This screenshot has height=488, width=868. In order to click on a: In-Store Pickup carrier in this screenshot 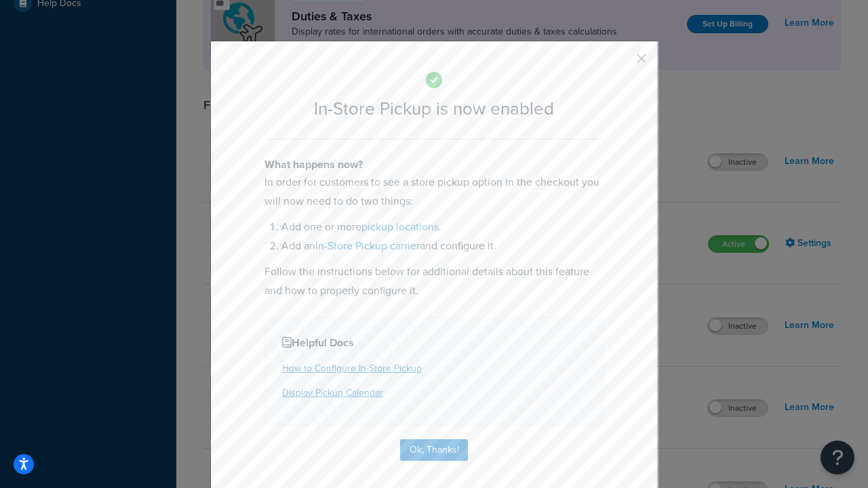, I will do `click(368, 245)`.